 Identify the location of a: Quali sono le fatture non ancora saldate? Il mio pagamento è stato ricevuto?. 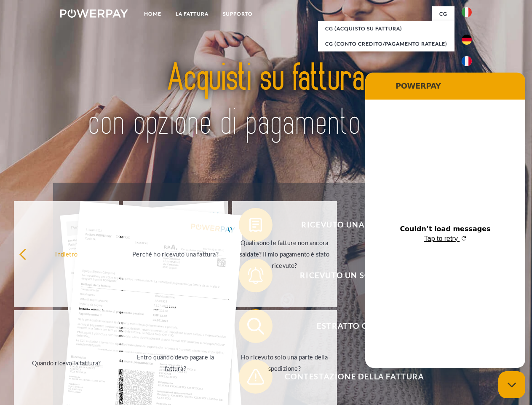
(284, 254).